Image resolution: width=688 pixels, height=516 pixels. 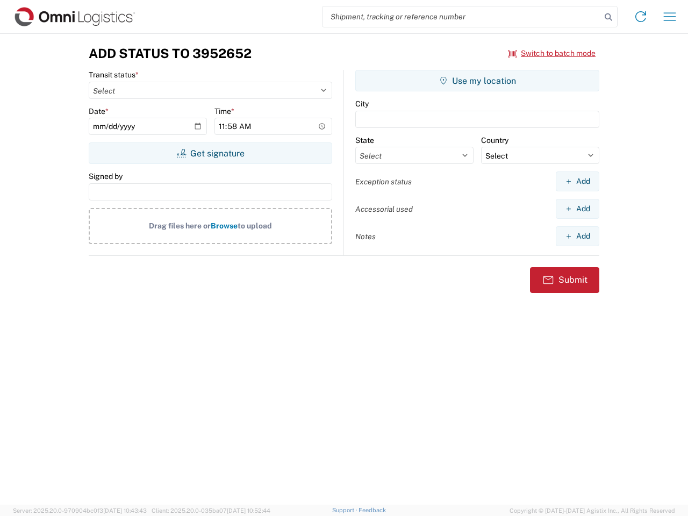 I want to click on label: Time, so click(x=224, y=111).